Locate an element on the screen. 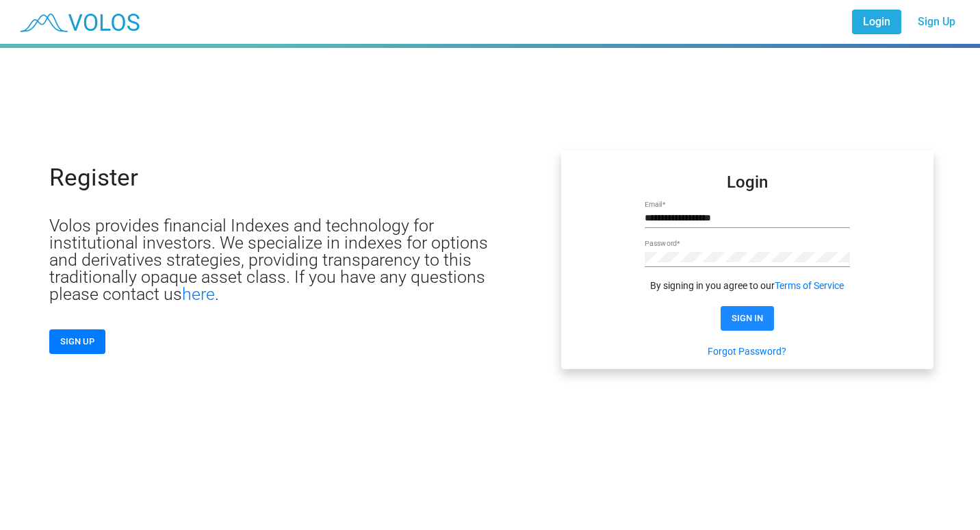 This screenshot has height=530, width=980. p: Register is located at coordinates (94, 177).